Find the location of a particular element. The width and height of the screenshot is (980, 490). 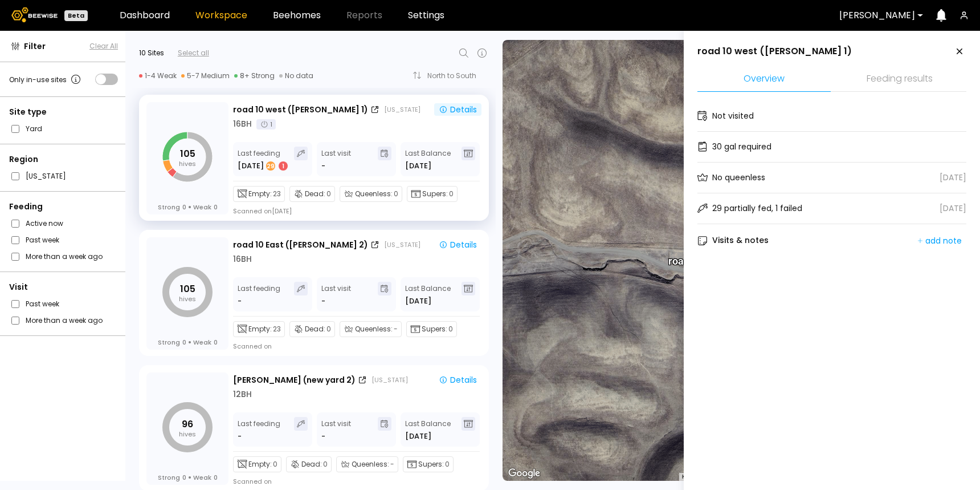

img: Beewise logo is located at coordinates (34, 15).